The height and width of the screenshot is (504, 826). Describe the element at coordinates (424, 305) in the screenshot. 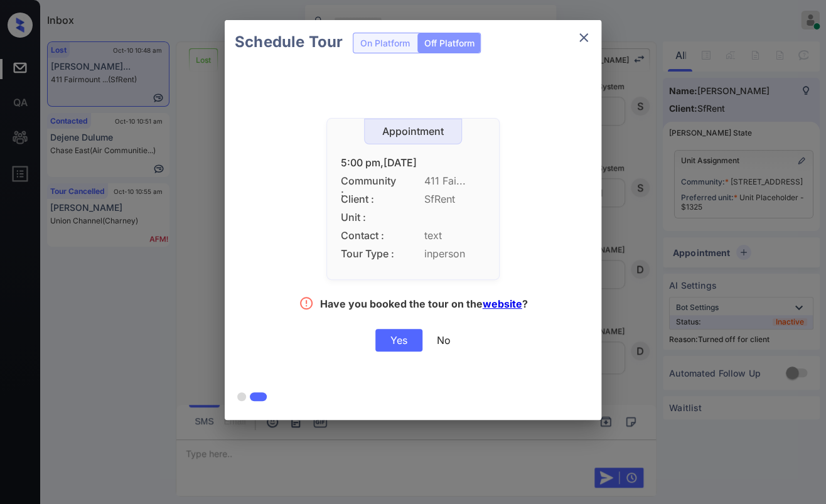

I see `div: Have you booked the tour on the ?` at that location.